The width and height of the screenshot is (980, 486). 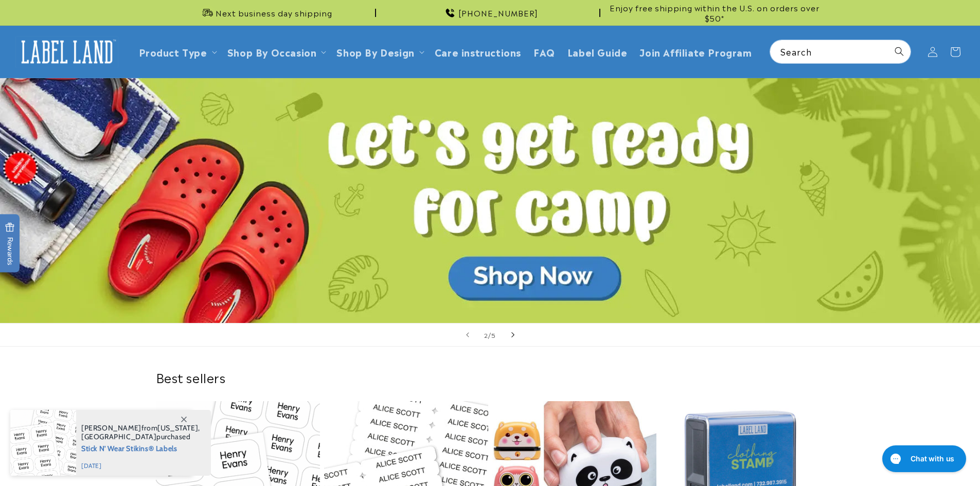 I want to click on a: Label Land, so click(x=67, y=51).